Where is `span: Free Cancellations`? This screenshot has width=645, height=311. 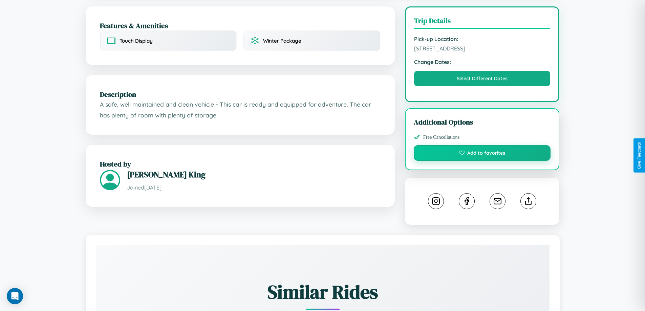
span: Free Cancellations is located at coordinates (442, 137).